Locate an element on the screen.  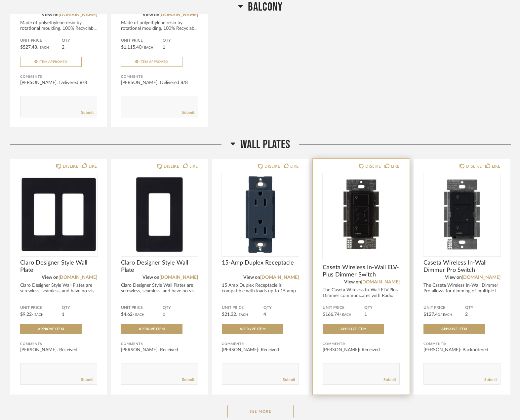
div: 0 is located at coordinates (361, 214).